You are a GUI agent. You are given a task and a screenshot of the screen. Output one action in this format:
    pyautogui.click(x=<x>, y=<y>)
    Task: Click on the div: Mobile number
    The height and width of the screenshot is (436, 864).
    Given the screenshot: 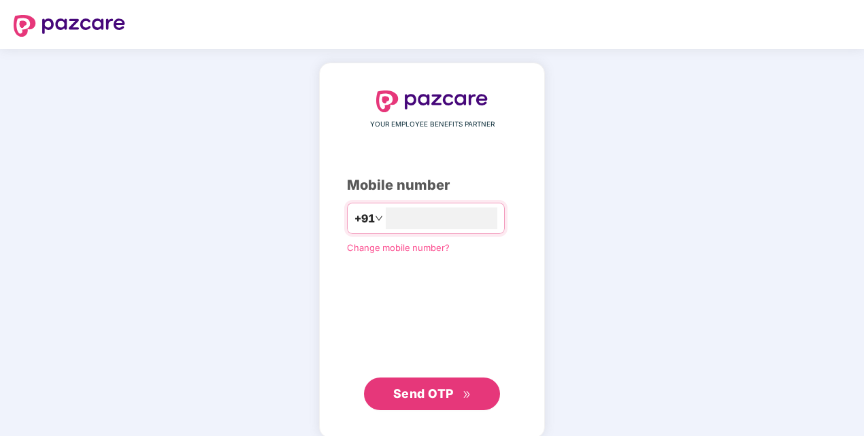 What is the action you would take?
    pyautogui.click(x=432, y=185)
    